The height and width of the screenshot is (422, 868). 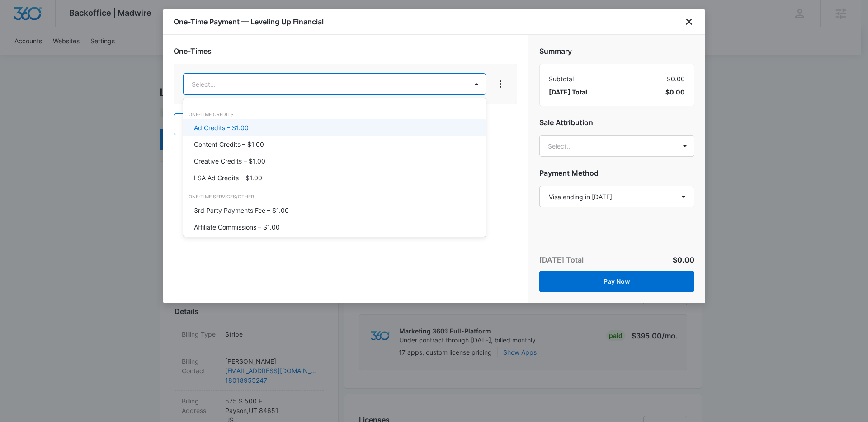 What do you see at coordinates (227, 178) in the screenshot?
I see `p: LSA Ad Credits – $1.00` at bounding box center [227, 178].